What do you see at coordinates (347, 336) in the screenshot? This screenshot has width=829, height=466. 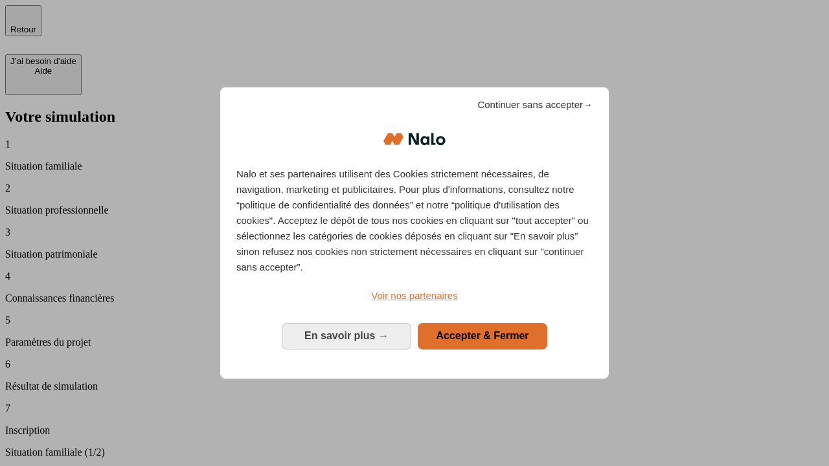 I see `span: En savoir plus →` at bounding box center [347, 336].